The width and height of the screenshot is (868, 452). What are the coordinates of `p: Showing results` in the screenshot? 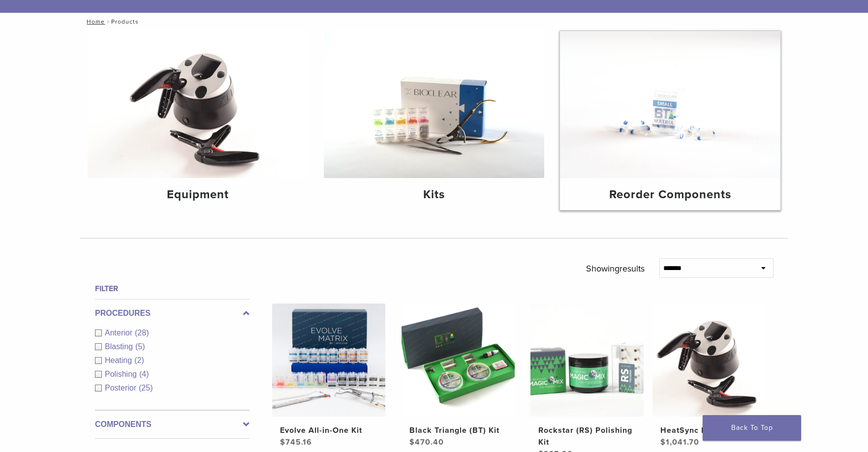 It's located at (615, 268).